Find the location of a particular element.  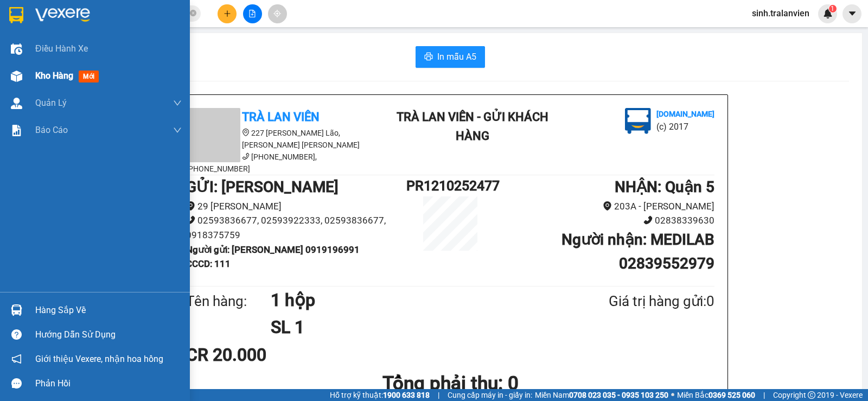

span: notification is located at coordinates (16, 359).